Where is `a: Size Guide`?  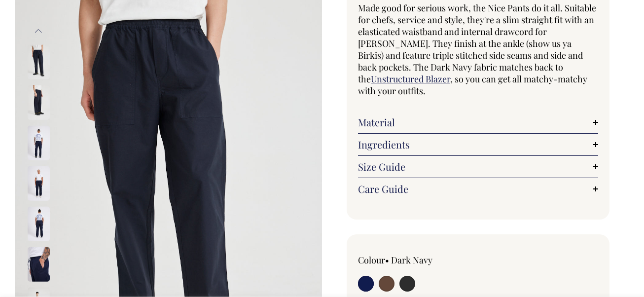
a: Size Guide is located at coordinates (478, 167).